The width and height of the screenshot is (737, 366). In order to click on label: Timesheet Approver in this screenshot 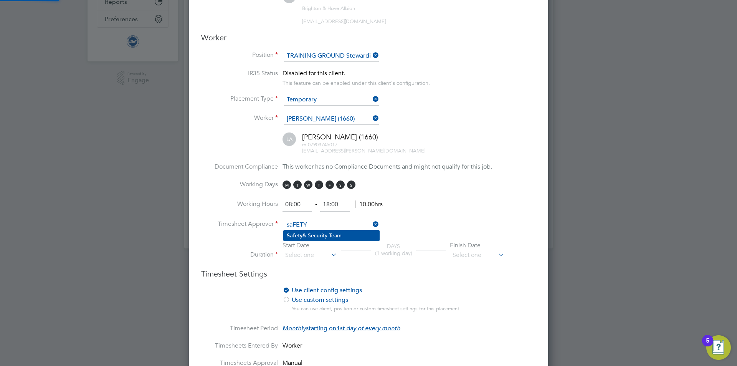, I will do `click(240, 224)`.